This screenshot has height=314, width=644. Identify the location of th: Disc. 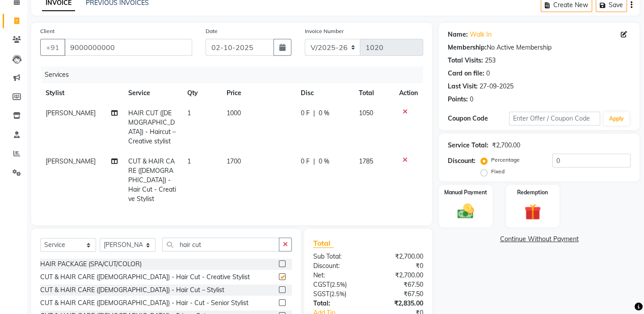
(324, 93).